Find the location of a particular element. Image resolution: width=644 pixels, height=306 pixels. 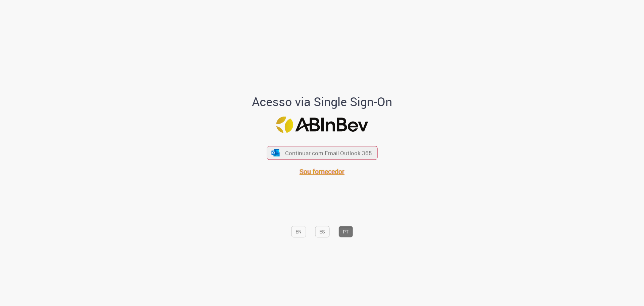

h1: Acesso via Single Sign-On is located at coordinates (322, 101).